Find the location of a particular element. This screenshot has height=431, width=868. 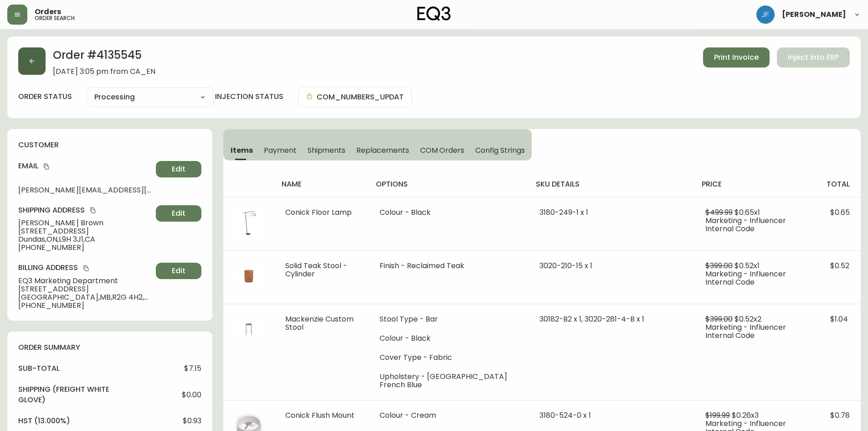

span: EQ3 Marketing Department is located at coordinates (85, 281).